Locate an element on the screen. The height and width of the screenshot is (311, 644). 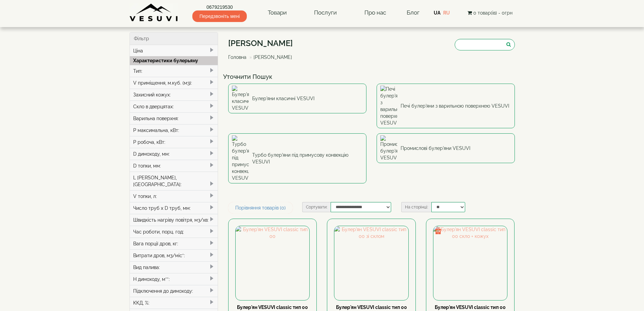
a: Булер'ян VESUVI classic тип 00 is located at coordinates (272, 307).